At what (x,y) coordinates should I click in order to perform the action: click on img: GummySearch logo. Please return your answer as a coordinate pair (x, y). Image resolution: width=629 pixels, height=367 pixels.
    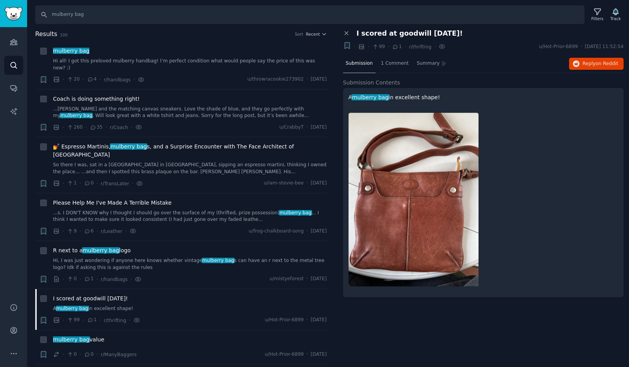
    Looking at the image, I should click on (14, 14).